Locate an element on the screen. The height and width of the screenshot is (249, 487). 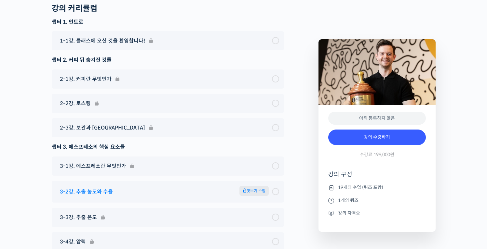
span: 맛보기 수업 is located at coordinates (254, 191).